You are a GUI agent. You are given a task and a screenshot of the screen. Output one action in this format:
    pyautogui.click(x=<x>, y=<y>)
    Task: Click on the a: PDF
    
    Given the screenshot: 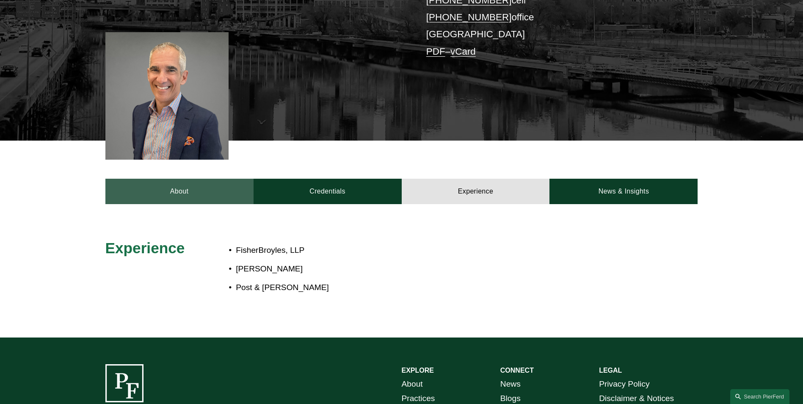 What is the action you would take?
    pyautogui.click(x=436, y=51)
    